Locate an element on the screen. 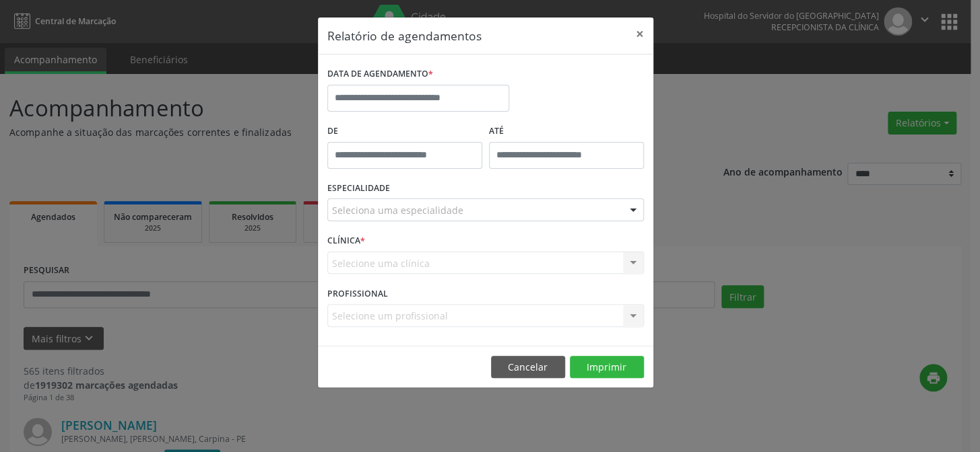  label: CLÍNICA is located at coordinates (346, 241).